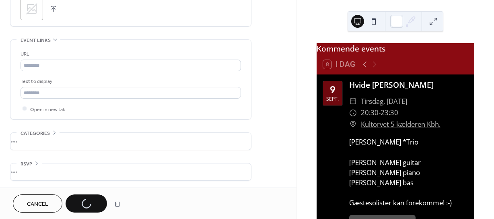  What do you see at coordinates (370, 113) in the screenshot?
I see `span: 20:30` at bounding box center [370, 113].